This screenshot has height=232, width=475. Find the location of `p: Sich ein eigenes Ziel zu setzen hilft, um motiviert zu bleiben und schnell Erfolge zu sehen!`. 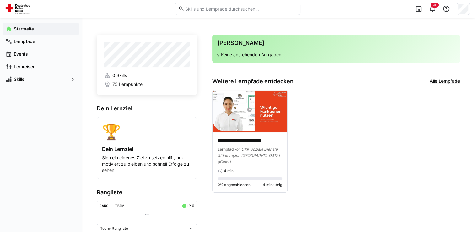

p: Sich ein eigenes Ziel zu setzen hilft, um motiviert zu bleiben und schnell Erfolge zu sehen! is located at coordinates (147, 164).